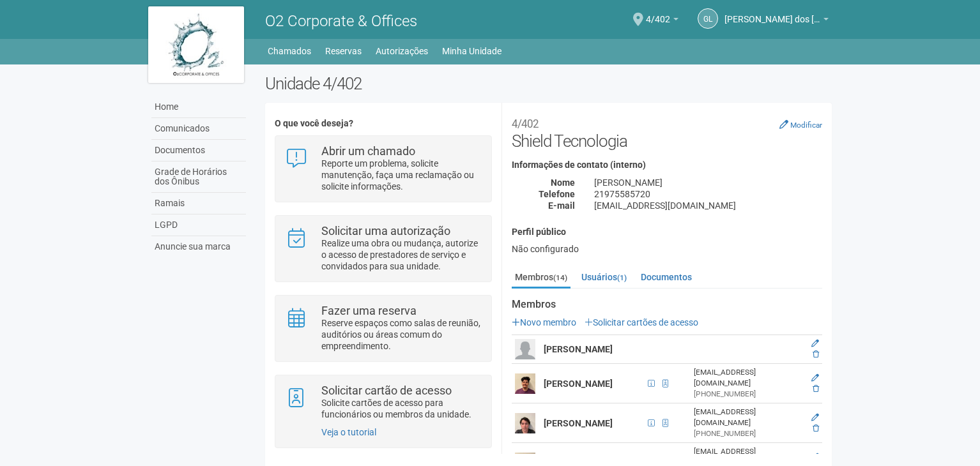 Image resolution: width=980 pixels, height=466 pixels. Describe the element at coordinates (401, 175) in the screenshot. I see `p: Reporte um problema, solicite manutenção, faça uma reclamação ou solicite informações.` at that location.